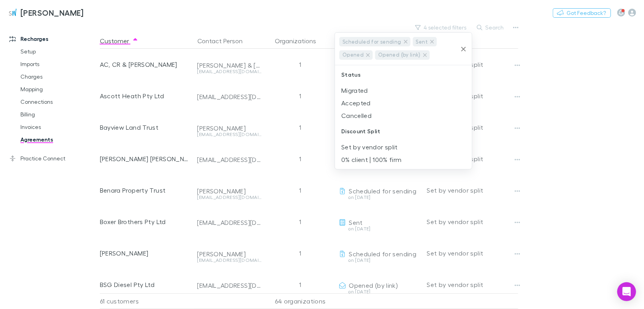  I want to click on li: Migrated, so click(403, 90).